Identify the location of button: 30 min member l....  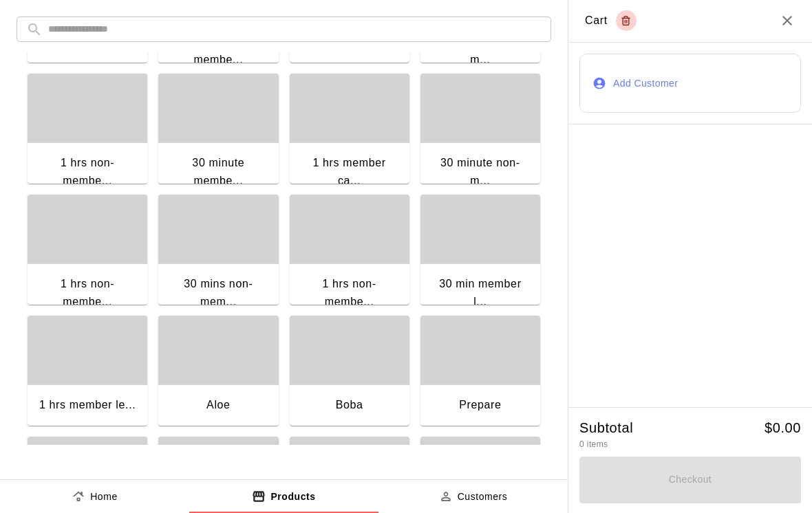
(481, 260).